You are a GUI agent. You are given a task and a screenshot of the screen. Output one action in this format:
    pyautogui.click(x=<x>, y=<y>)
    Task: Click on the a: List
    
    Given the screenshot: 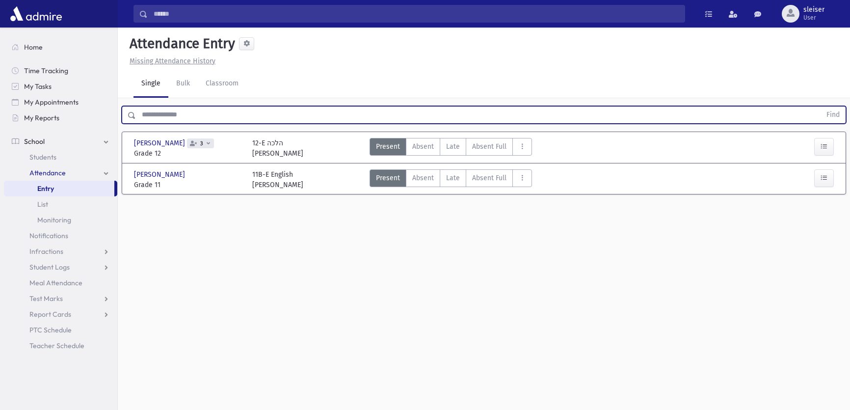 What is the action you would take?
    pyautogui.click(x=60, y=204)
    